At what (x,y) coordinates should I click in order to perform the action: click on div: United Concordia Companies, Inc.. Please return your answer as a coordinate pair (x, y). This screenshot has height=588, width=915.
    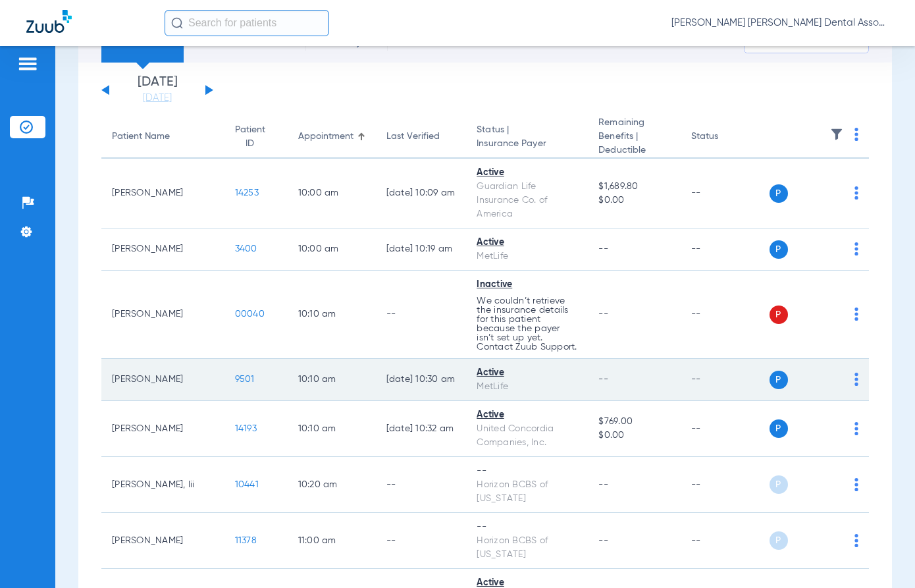
    Looking at the image, I should click on (527, 436).